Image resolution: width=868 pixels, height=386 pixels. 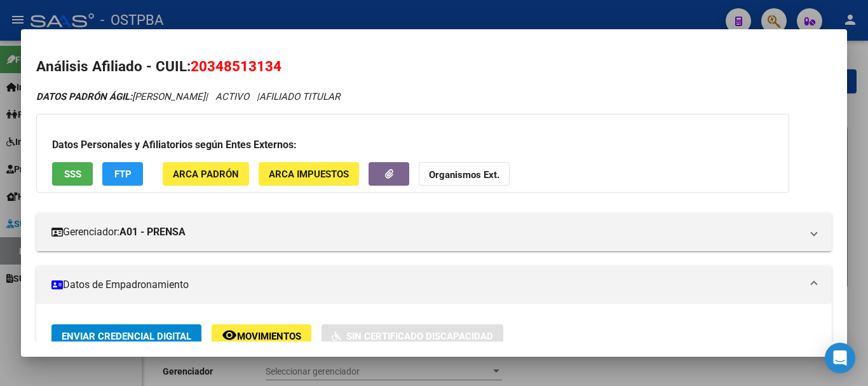 What do you see at coordinates (434, 67) in the screenshot?
I see `h2: Análisis Afiliado - CUIL:` at bounding box center [434, 67].